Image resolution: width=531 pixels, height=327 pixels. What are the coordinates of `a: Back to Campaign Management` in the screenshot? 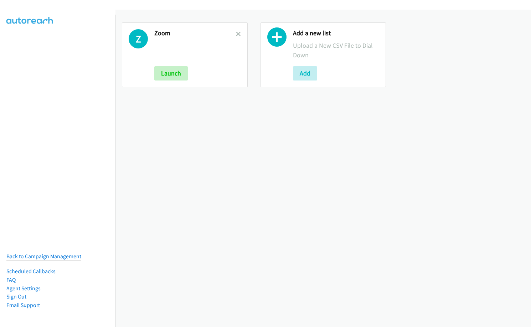 It's located at (44, 256).